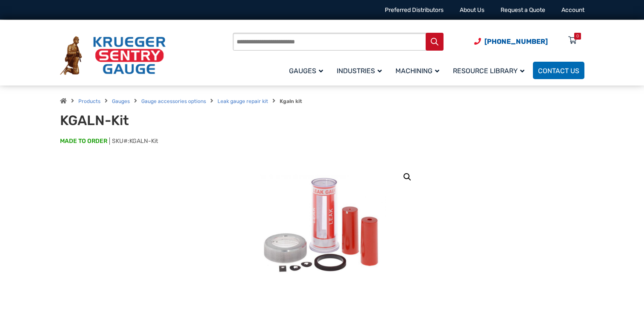  What do you see at coordinates (488, 70) in the screenshot?
I see `span: Resource Library` at bounding box center [488, 70].